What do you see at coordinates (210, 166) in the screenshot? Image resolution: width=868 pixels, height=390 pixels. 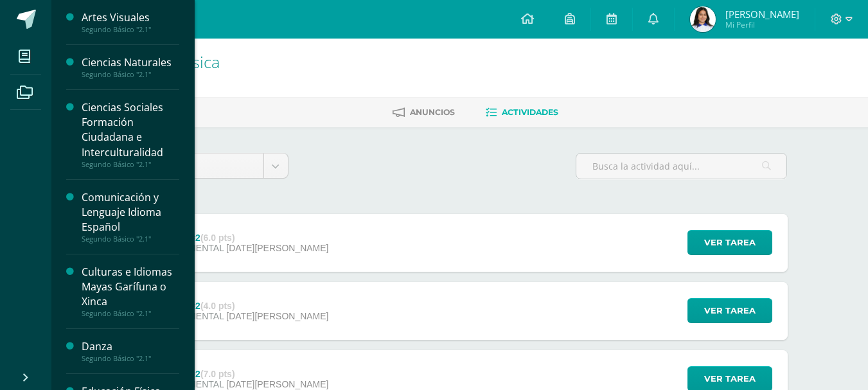 I see `a: Unidad 3` at bounding box center [210, 166].